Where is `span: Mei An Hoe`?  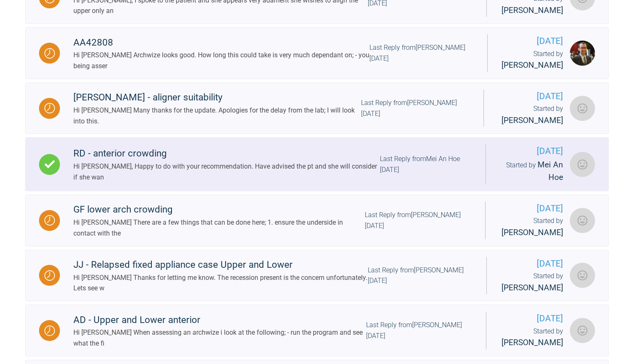 span: Mei An Hoe is located at coordinates (550, 171).